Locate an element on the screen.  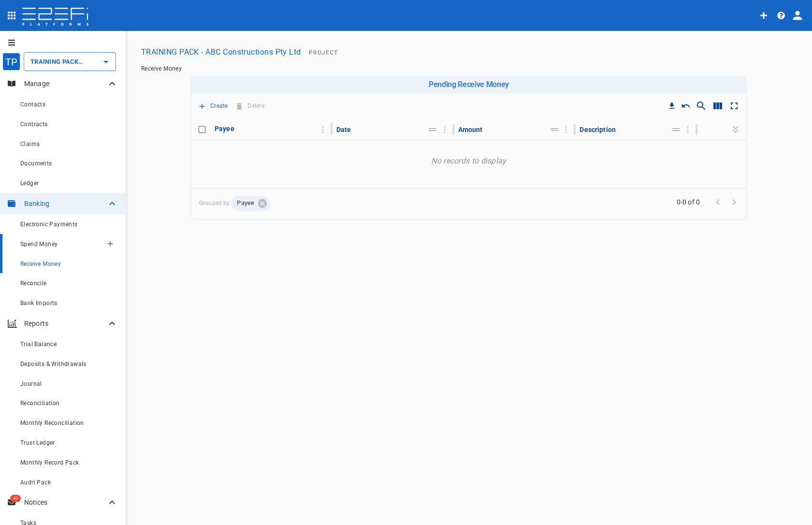
button: Create is located at coordinates (213, 106).